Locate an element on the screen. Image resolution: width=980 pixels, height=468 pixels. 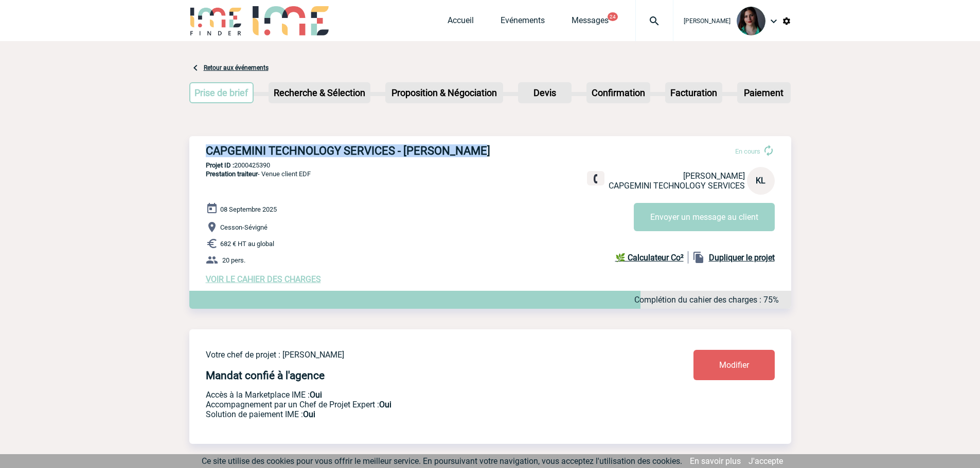
p: Proposition & Négociation is located at coordinates (444, 92).